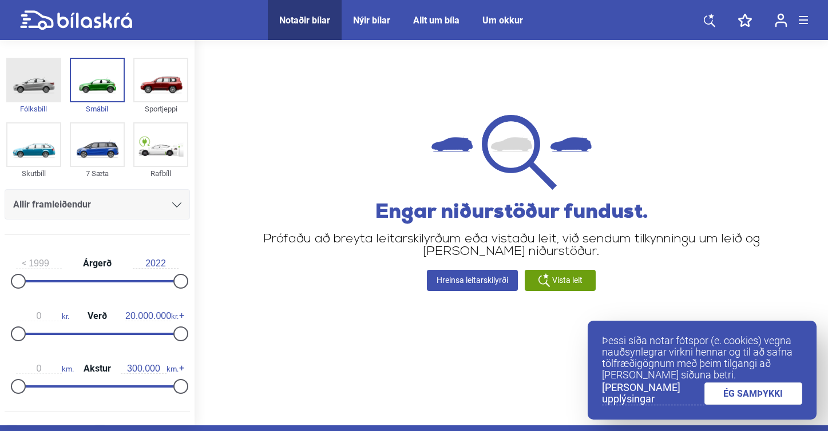 This screenshot has width=828, height=431. I want to click on img: not found, so click(511, 152).